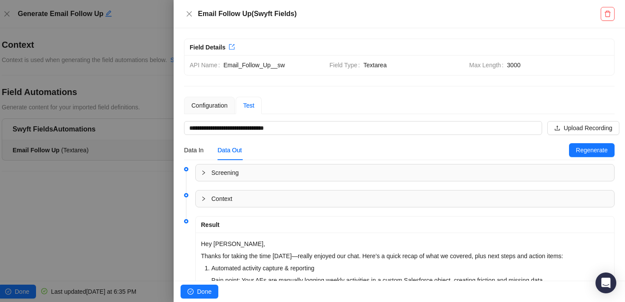 Image resolution: width=625 pixels, height=302 pixels. Describe the element at coordinates (232, 47) in the screenshot. I see `span: export` at that location.